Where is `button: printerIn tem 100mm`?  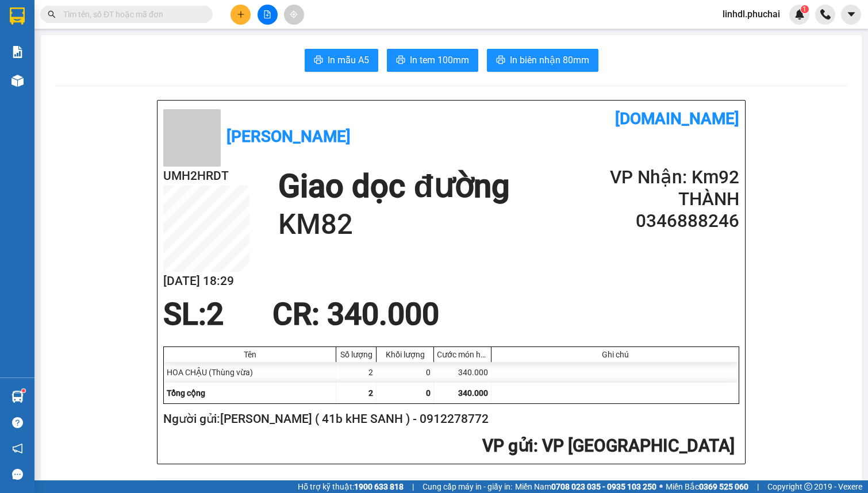
button: printerIn tem 100mm is located at coordinates (432, 60).